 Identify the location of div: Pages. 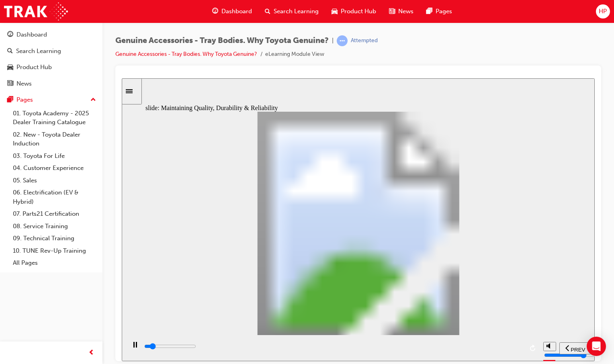
(24, 100).